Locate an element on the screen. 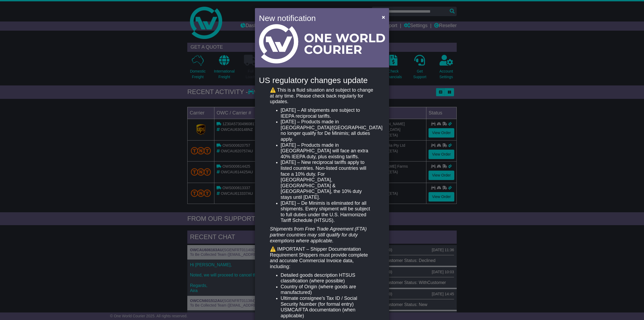  li: Ultimate consignee’s Tax ID / Social Security Number (for formal entry) USMCA/FTA documentation (... is located at coordinates (328, 307).